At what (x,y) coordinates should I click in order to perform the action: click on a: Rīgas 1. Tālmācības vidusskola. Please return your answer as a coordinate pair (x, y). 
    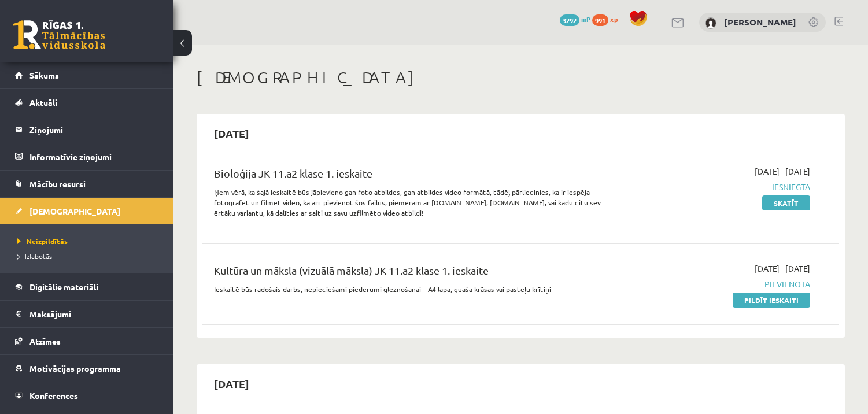
    Looking at the image, I should click on (59, 35).